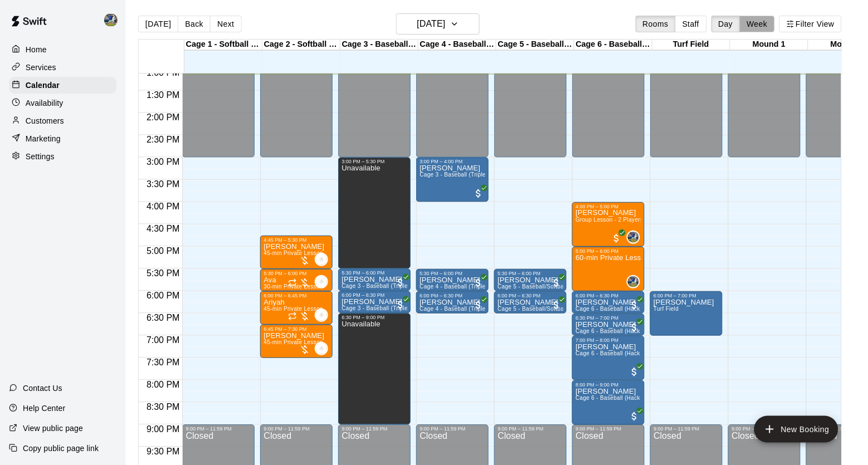 Image resolution: width=868 pixels, height=465 pixels. Describe the element at coordinates (43, 388) in the screenshot. I see `p: Contact Us` at that location.